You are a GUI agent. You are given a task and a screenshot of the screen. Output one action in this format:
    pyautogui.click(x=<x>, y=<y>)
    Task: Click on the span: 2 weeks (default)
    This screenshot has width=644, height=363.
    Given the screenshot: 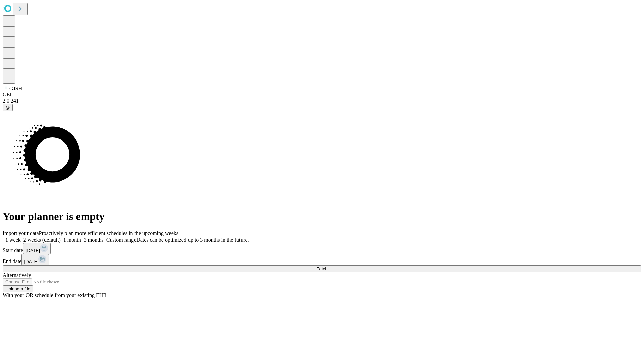 What is the action you would take?
    pyautogui.click(x=42, y=239)
    